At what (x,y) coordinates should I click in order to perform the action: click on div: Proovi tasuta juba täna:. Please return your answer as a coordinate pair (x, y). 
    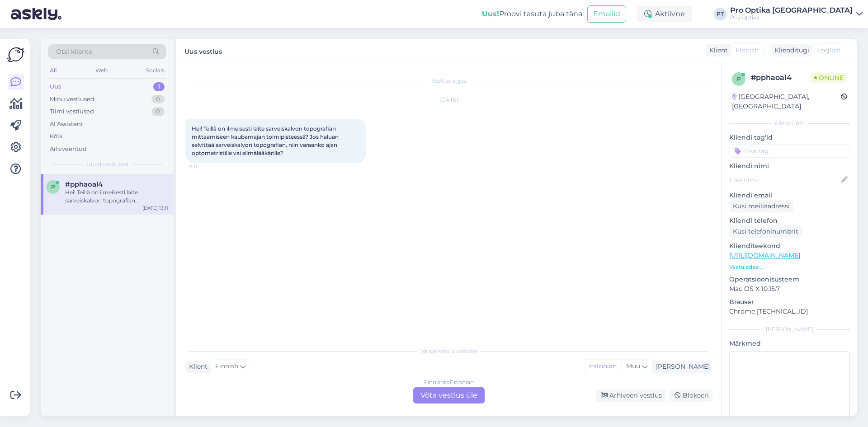
    Looking at the image, I should click on (532, 14).